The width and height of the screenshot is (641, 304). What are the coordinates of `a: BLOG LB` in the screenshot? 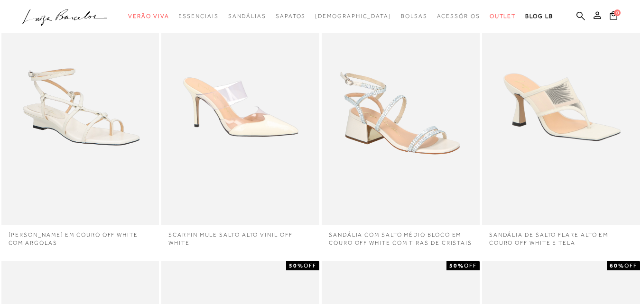 It's located at (539, 16).